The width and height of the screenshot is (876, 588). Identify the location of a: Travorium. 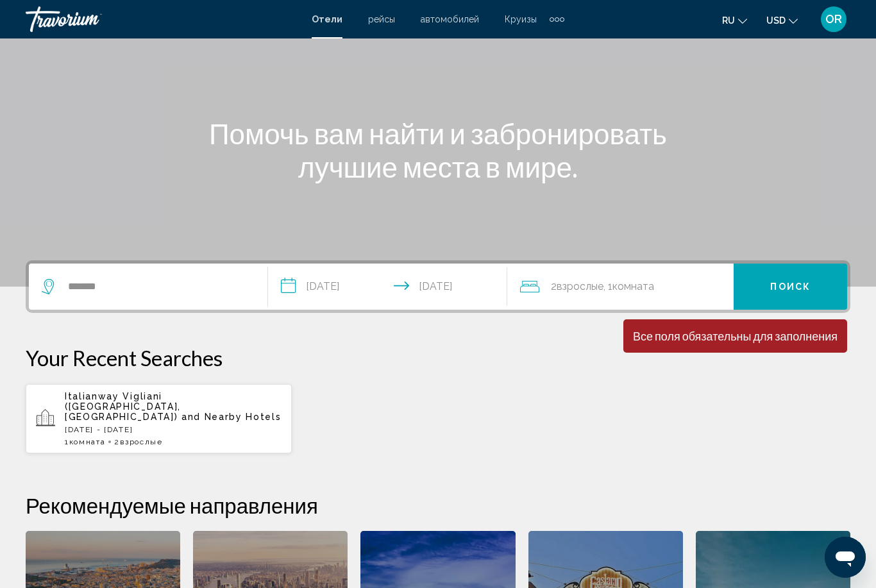
(162, 20).